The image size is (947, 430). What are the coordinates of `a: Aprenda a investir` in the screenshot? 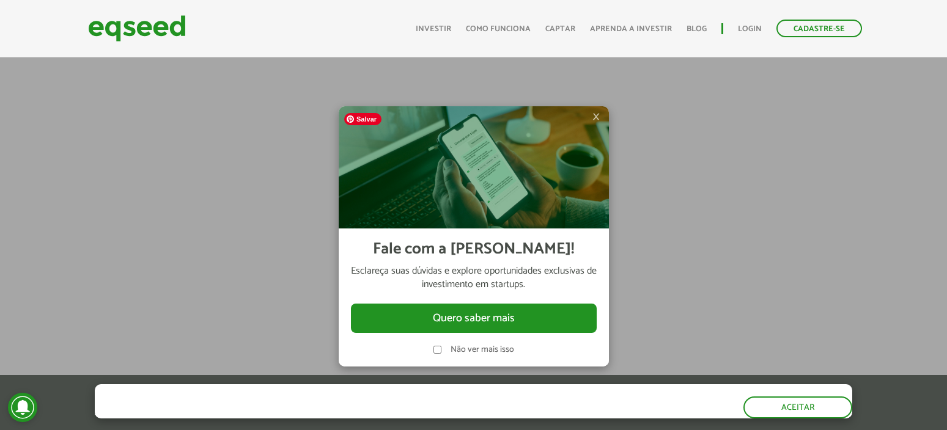 It's located at (631, 29).